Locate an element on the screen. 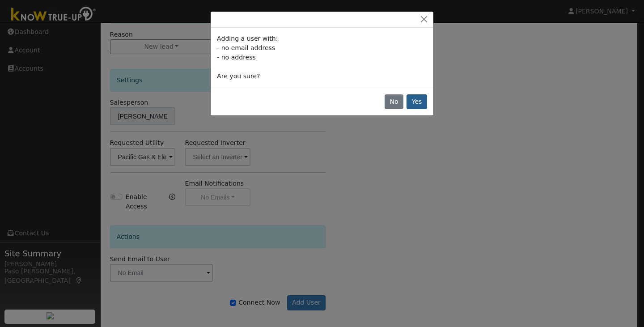 The image size is (644, 327). span: - no address is located at coordinates (236, 57).